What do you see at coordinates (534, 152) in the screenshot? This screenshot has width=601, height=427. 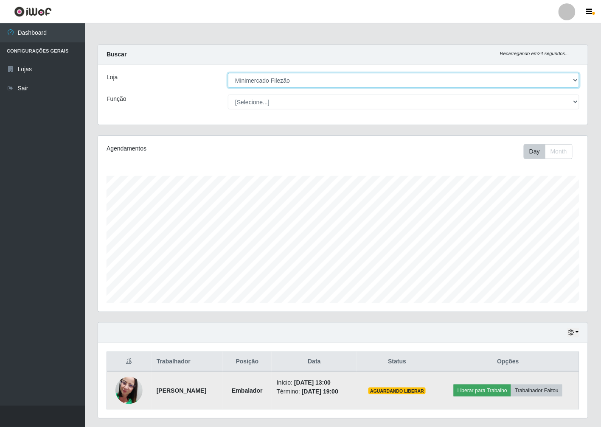 I see `button: Day` at bounding box center [534, 152].